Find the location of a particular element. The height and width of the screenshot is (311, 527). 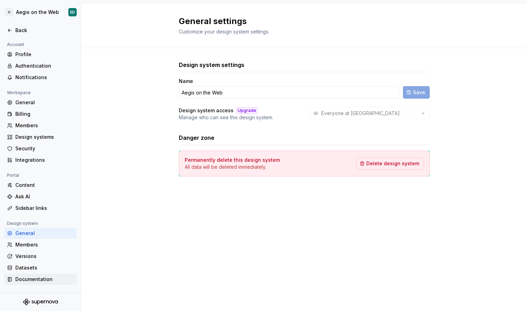

div: Billing is located at coordinates (45, 114).